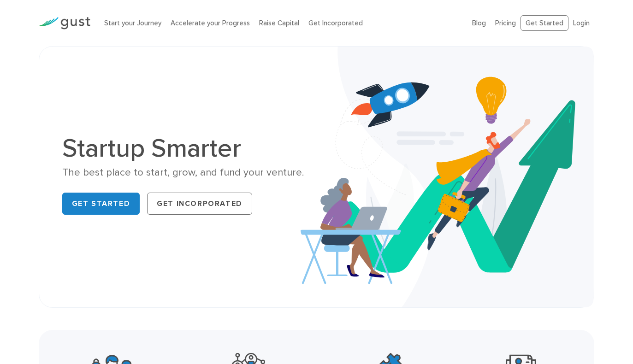 The height and width of the screenshot is (364, 633). What do you see at coordinates (186, 148) in the screenshot?
I see `h1: Startup Smarter` at bounding box center [186, 148].